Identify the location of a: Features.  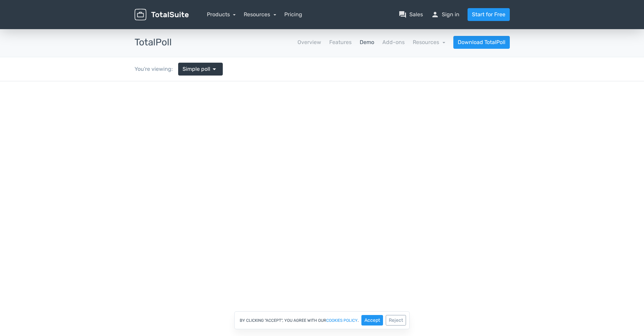
(340, 42).